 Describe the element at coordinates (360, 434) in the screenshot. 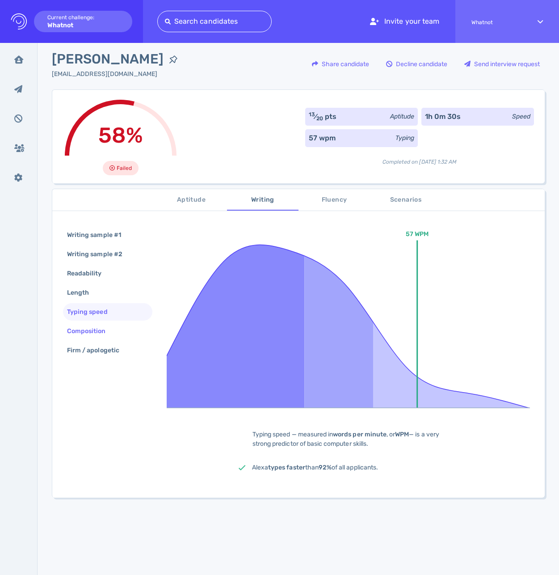

I see `b: words per minute` at that location.